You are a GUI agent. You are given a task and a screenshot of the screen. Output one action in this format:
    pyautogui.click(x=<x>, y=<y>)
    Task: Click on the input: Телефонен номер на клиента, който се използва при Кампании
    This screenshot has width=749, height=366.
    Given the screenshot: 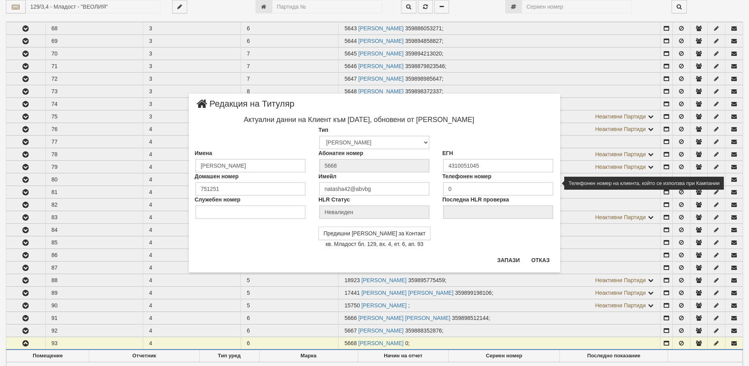 What is the action you would take?
    pyautogui.click(x=498, y=189)
    